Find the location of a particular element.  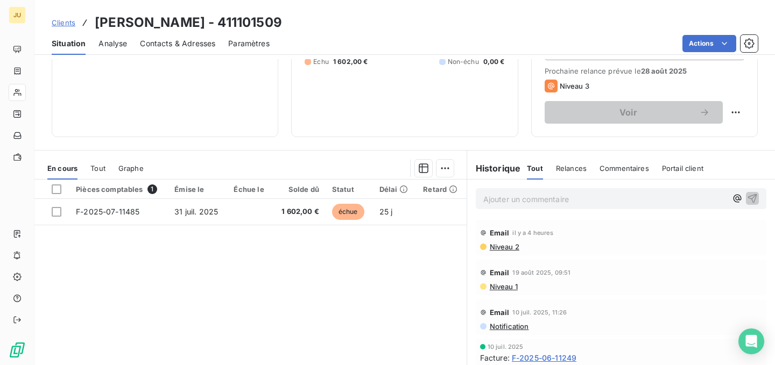

div: Statut is located at coordinates (349, 189).